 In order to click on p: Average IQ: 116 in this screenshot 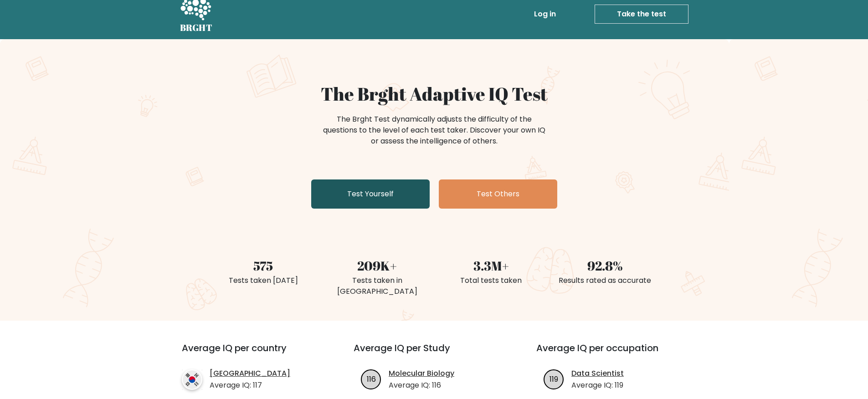, I will do `click(421, 385)`.